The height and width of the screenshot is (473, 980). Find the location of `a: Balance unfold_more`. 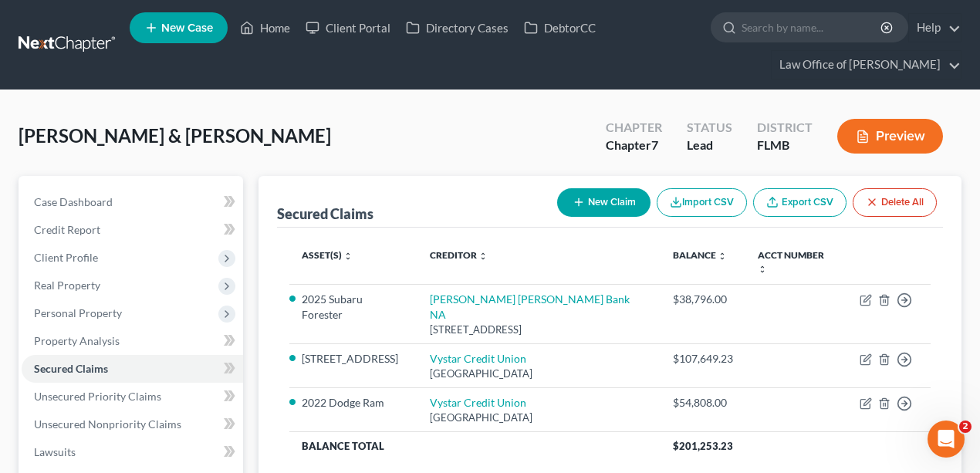

a: Balance unfold_more is located at coordinates (700, 255).